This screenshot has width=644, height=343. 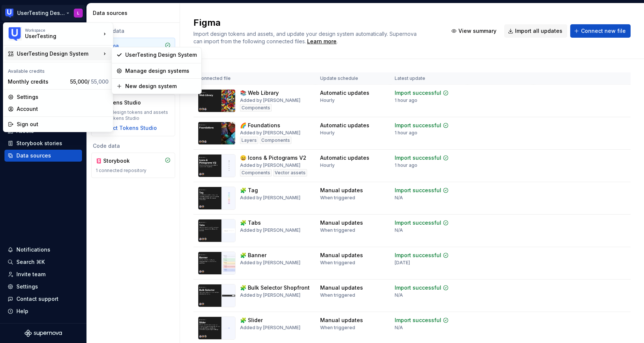 What do you see at coordinates (63, 30) in the screenshot?
I see `div: Workspace` at bounding box center [63, 30].